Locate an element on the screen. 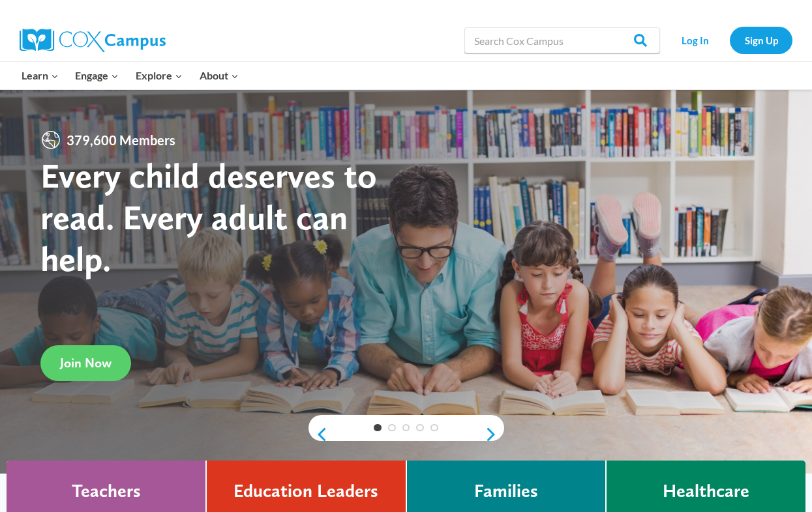  h4: Education Leaders is located at coordinates (306, 491).